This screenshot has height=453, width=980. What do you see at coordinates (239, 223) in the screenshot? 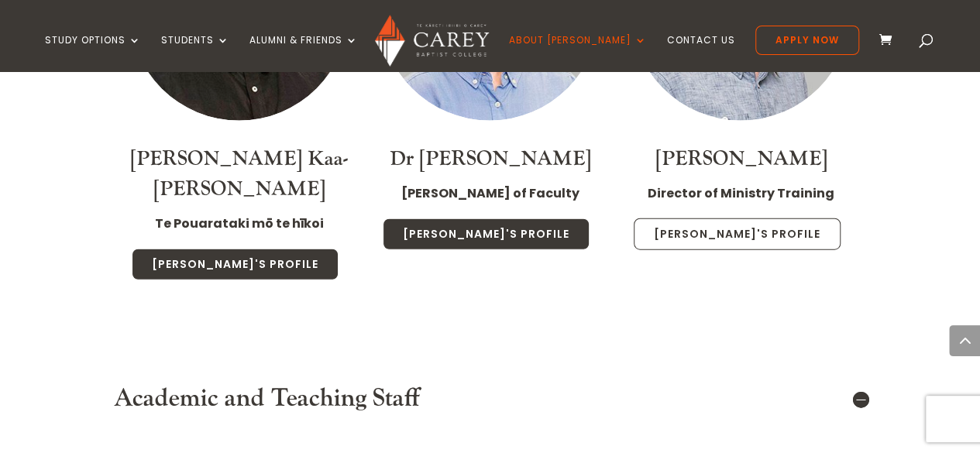
I see `strong: Te Pouarataki mō te hīkoi` at bounding box center [239, 223].